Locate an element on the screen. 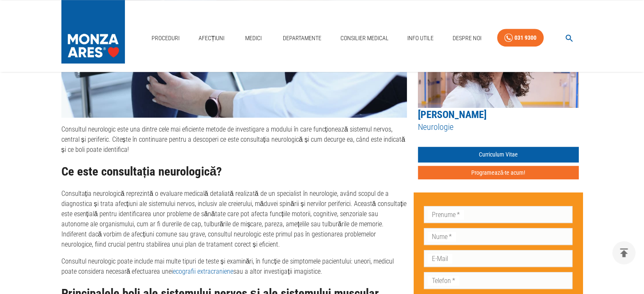 The image size is (644, 294). button: delete is located at coordinates (624, 253).